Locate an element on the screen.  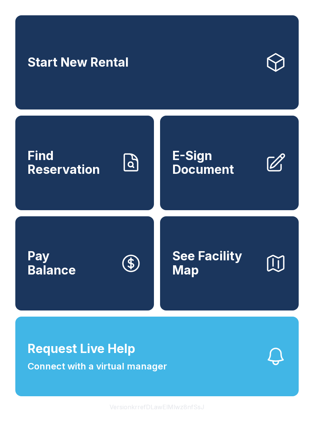
a: E-Sign Document is located at coordinates (229, 163).